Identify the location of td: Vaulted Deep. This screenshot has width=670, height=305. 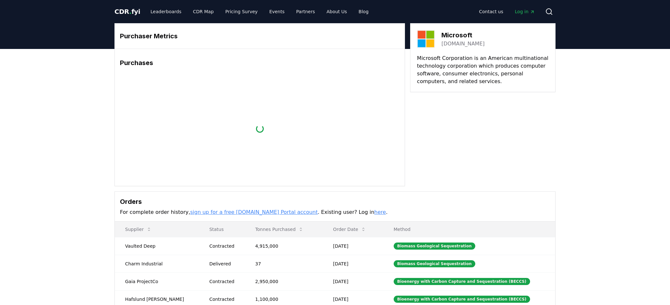
(157, 246).